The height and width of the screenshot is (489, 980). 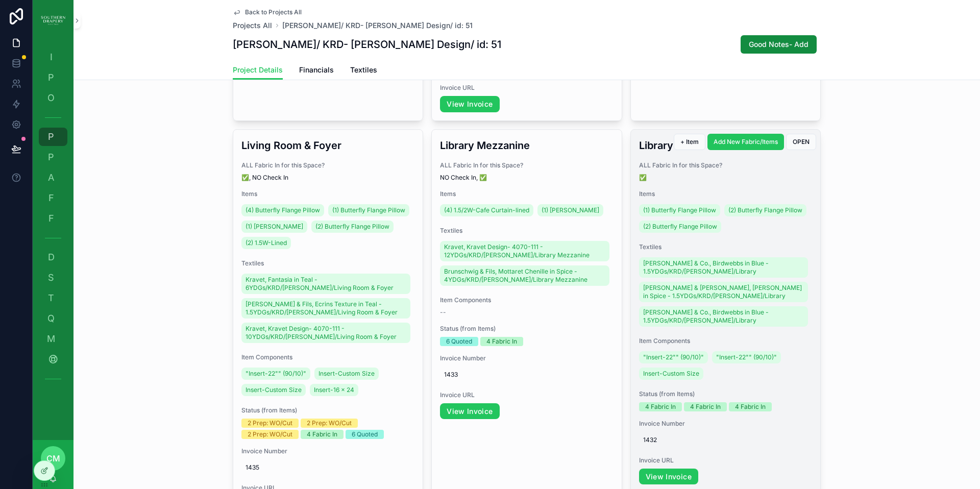 I want to click on a: Back to Projects All, so click(x=267, y=12).